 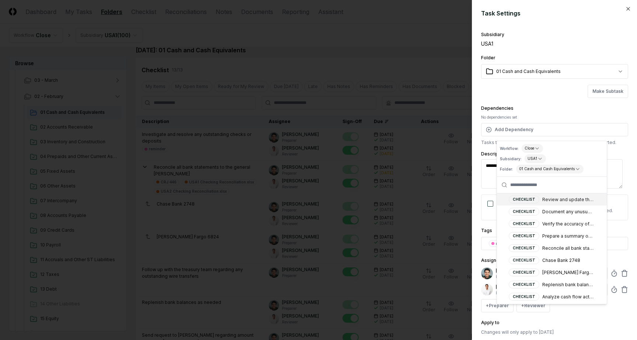 What do you see at coordinates (568, 297) in the screenshot?
I see `div: Analyze cash flow activity for the month` at bounding box center [568, 297].